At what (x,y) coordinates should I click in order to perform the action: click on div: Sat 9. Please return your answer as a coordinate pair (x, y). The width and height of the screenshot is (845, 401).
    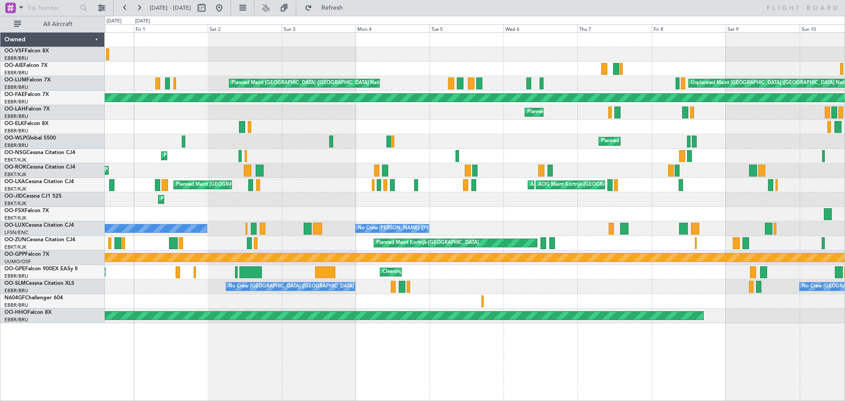
    Looking at the image, I should click on (763, 28).